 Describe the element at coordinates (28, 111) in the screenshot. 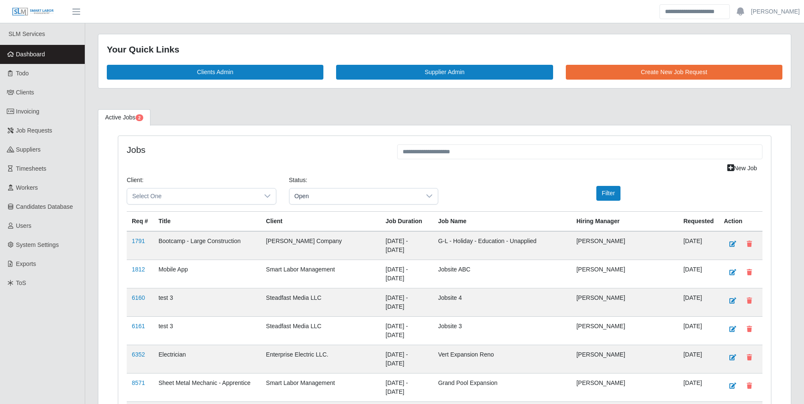

I see `span: Invoicing` at that location.